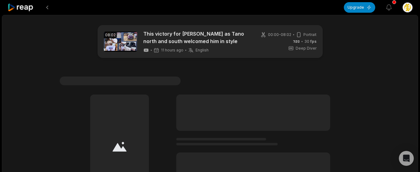 The height and width of the screenshot is (172, 420). I want to click on span: 00:00 - 08:02, so click(279, 35).